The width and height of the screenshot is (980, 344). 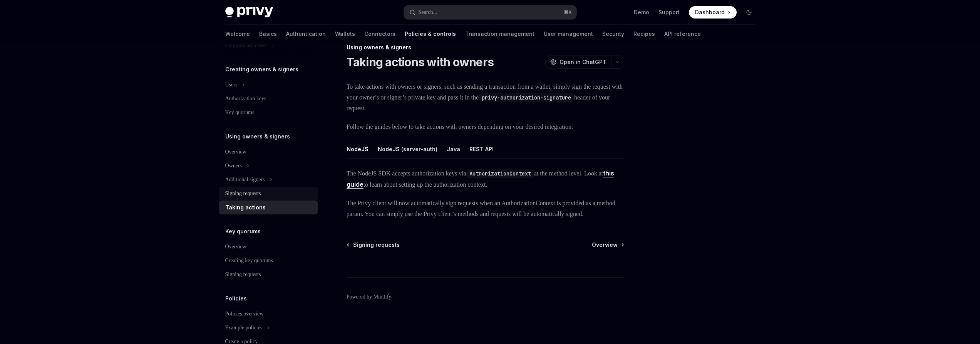 I want to click on h5: Creating owners & signers, so click(x=262, y=69).